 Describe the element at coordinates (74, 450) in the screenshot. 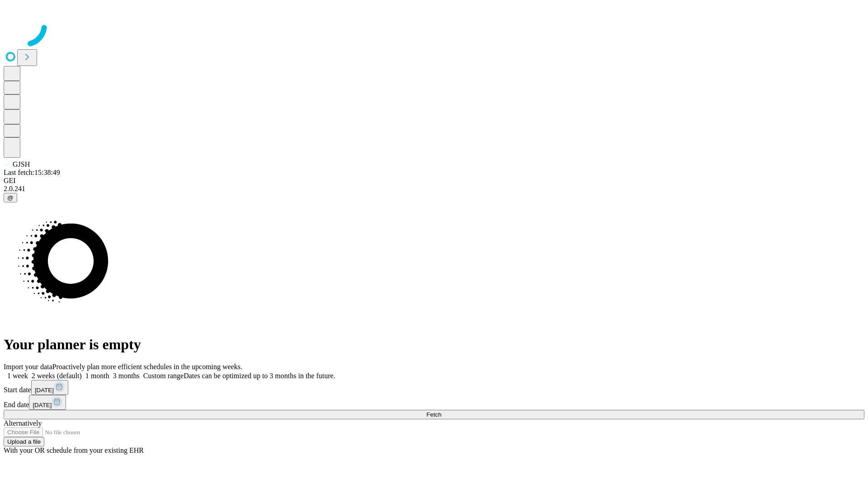

I see `span: With your OR schedule from your existing EHR` at that location.